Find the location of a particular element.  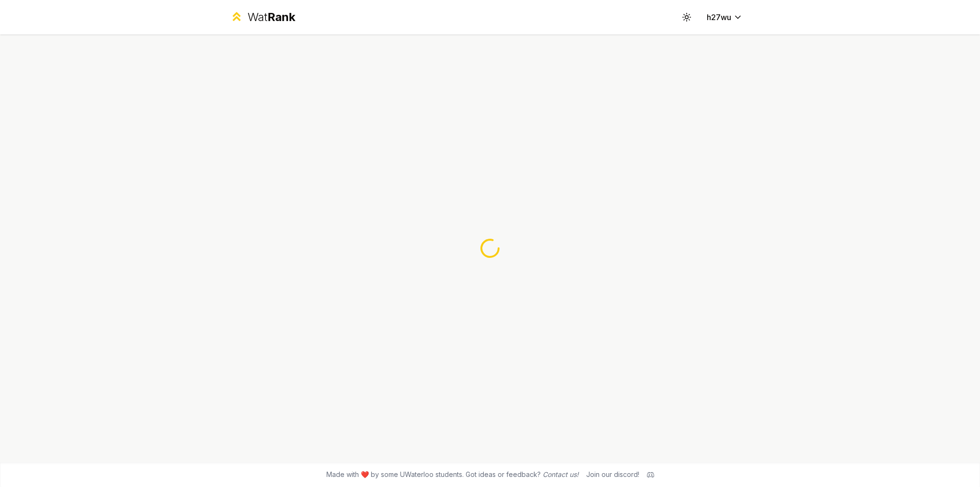

a: WatRank is located at coordinates (262, 17).